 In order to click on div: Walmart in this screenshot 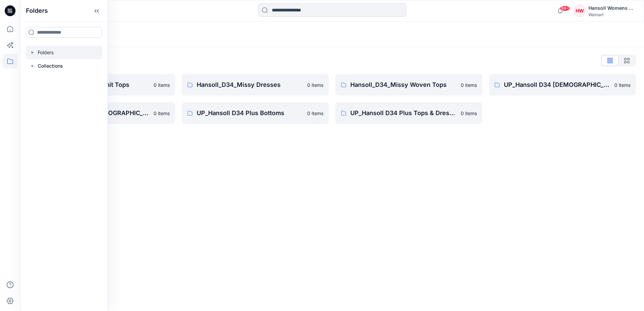, I will do `click(612, 15)`.